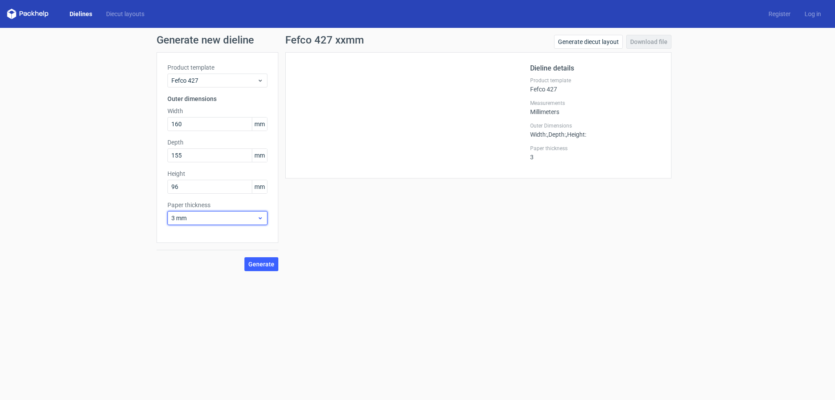  Describe the element at coordinates (81, 14) in the screenshot. I see `a: Dielines` at that location.